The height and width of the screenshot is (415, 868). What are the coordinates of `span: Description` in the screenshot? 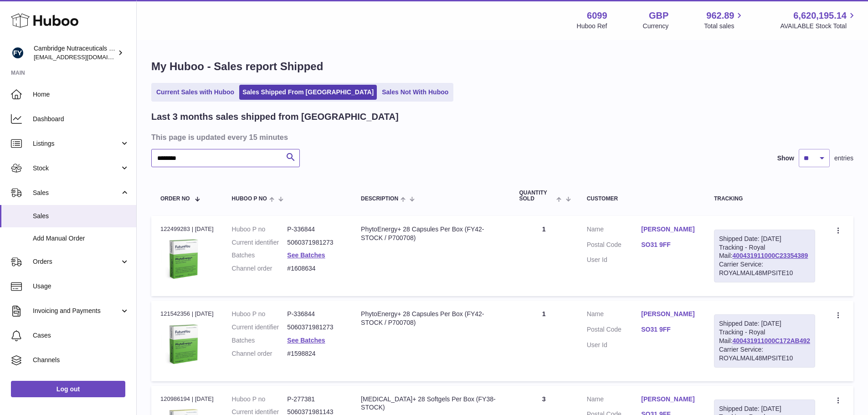 It's located at (380, 199).